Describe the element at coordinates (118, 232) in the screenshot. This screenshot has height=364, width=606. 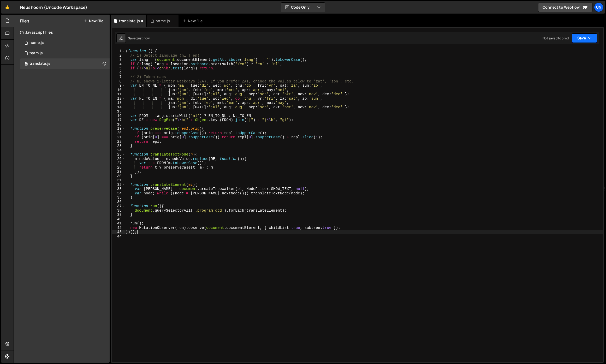
I see `div: 43` at that location.